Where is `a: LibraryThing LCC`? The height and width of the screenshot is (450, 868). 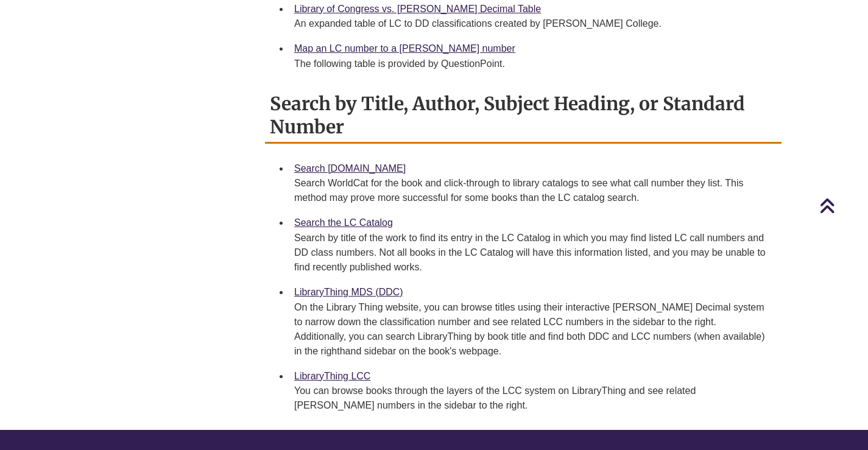 a: LibraryThing LCC is located at coordinates (332, 376).